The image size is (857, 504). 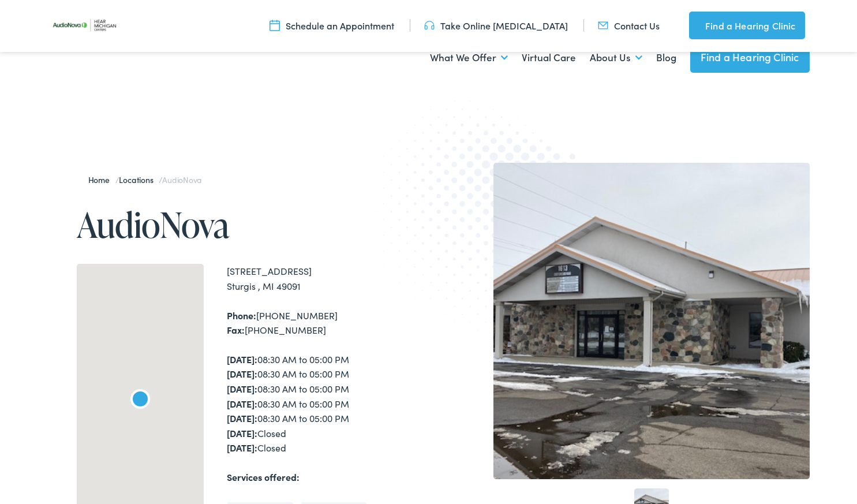 What do you see at coordinates (616, 58) in the screenshot?
I see `a: About Us` at bounding box center [616, 58].